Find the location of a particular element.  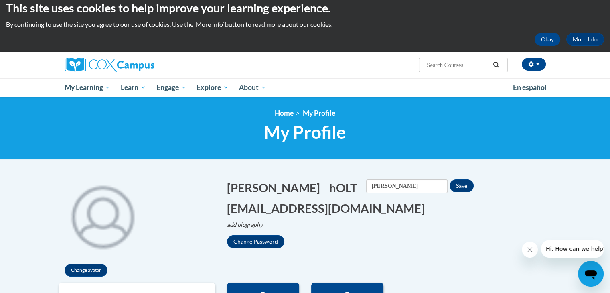

a: Learn is located at coordinates (133, 87).